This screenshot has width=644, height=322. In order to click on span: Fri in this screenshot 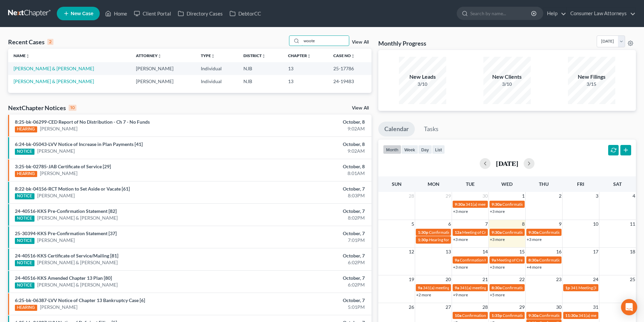, I will do `click(580, 184)`.